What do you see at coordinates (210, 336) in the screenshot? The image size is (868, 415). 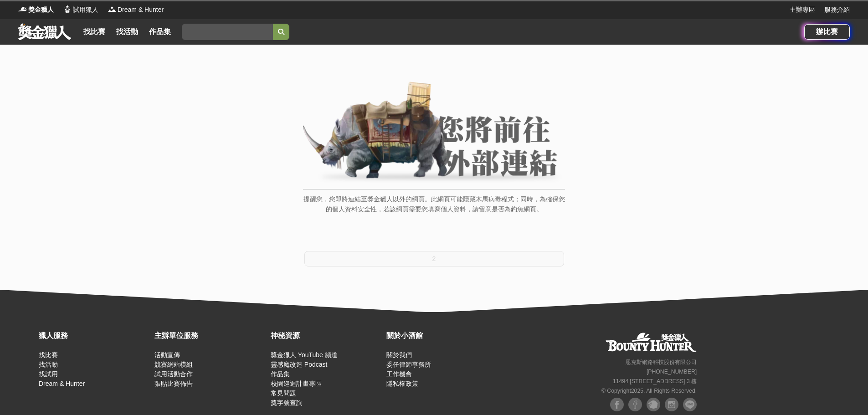 I see `div: 主辦單位服務` at bounding box center [210, 336].